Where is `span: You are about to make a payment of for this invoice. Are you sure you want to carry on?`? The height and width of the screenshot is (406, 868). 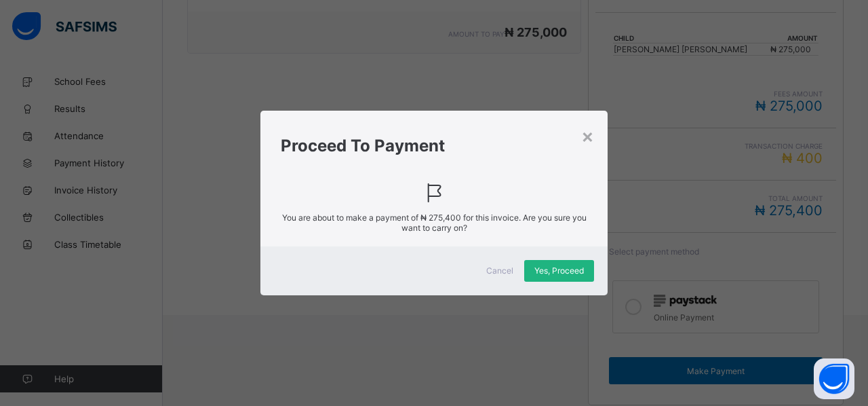 span: You are about to make a payment of for this invoice. Are you sure you want to carry on? is located at coordinates (434, 223).